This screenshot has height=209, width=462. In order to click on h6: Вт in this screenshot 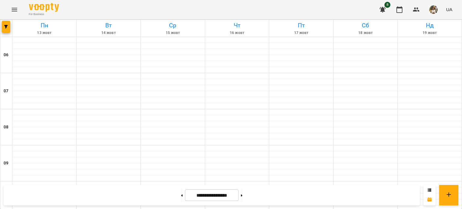, I will do `click(109, 25)`.